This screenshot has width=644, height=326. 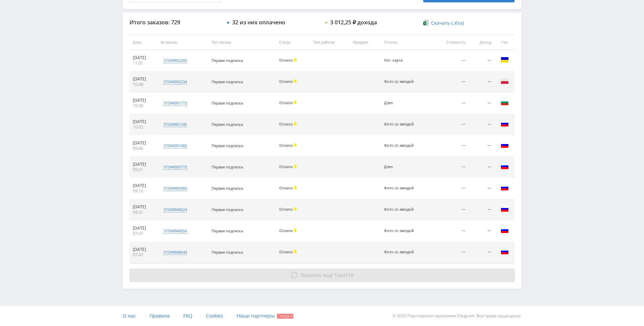 What do you see at coordinates (175, 125) in the screenshot?
I see `div: std#9951345` at bounding box center [175, 125].